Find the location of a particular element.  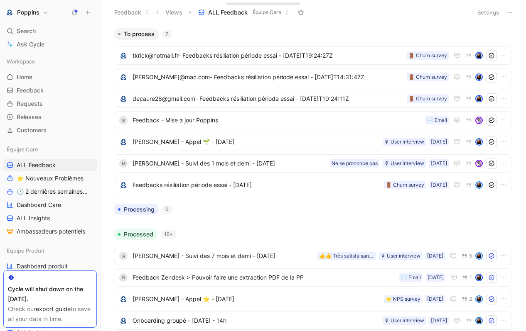

button: 2 is located at coordinates (466, 299).